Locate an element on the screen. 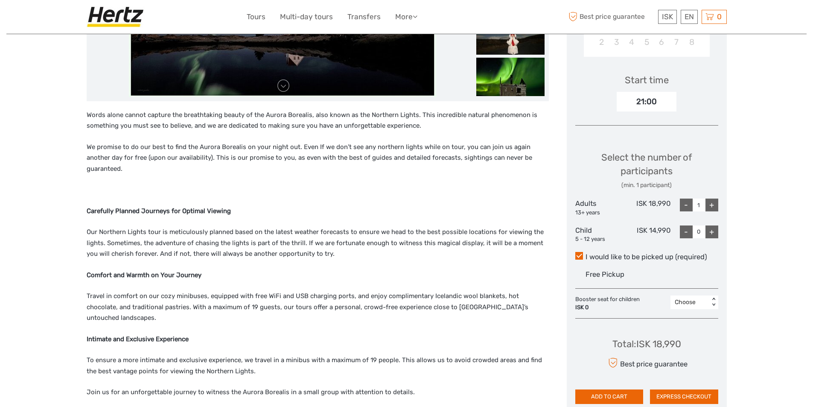  p: We're away right now. Please check back later! is located at coordinates (54, 18).